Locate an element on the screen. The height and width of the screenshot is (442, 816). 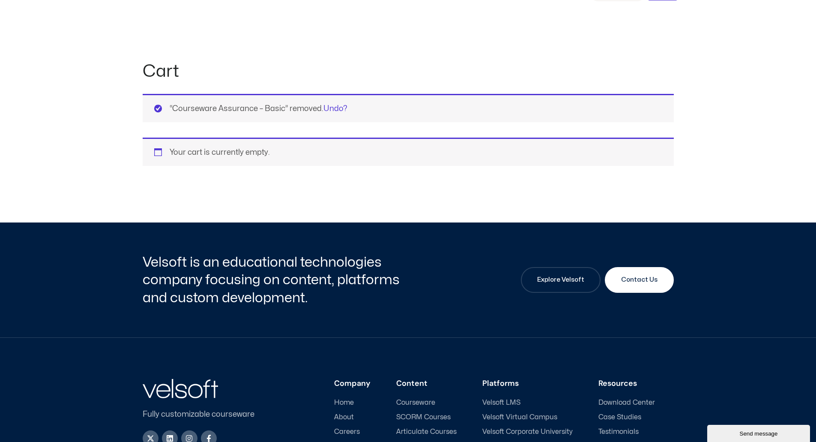
span: Velsoft Corporate University is located at coordinates (527, 431).